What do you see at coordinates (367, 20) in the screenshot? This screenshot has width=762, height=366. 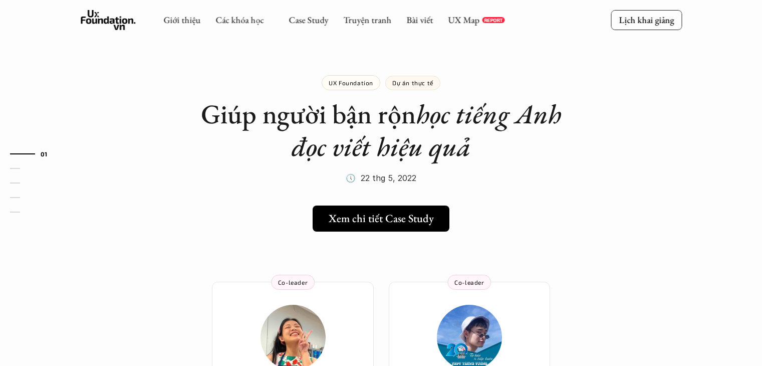 I see `a: Truyện tranh` at bounding box center [367, 20].